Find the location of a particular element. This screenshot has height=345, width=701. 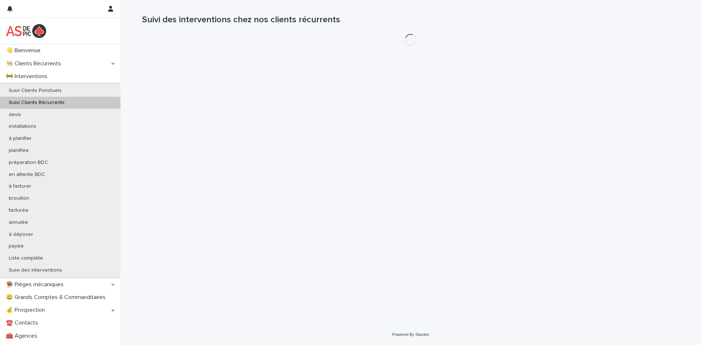

p: 🚧 Interventions is located at coordinates (28, 76).